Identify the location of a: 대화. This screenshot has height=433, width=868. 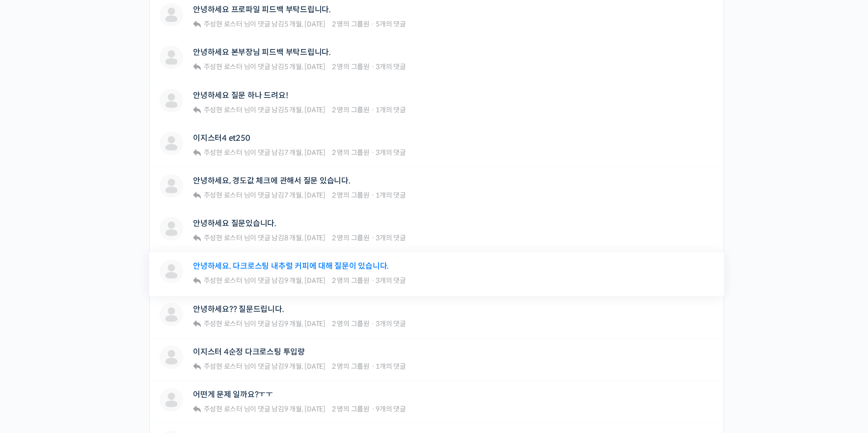
(96, 323).